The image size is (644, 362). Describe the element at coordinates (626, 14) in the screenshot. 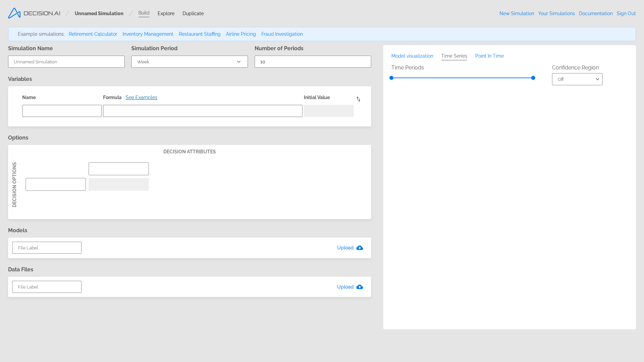

I see `a: Sign Out` at that location.